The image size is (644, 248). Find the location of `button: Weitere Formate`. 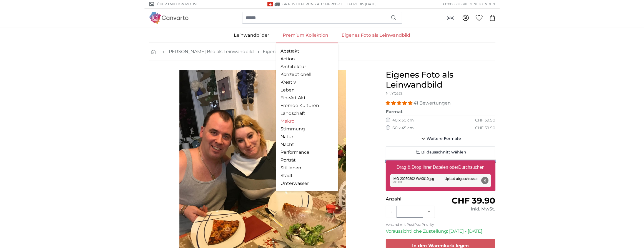

button: Weitere Formate is located at coordinates (440, 139).